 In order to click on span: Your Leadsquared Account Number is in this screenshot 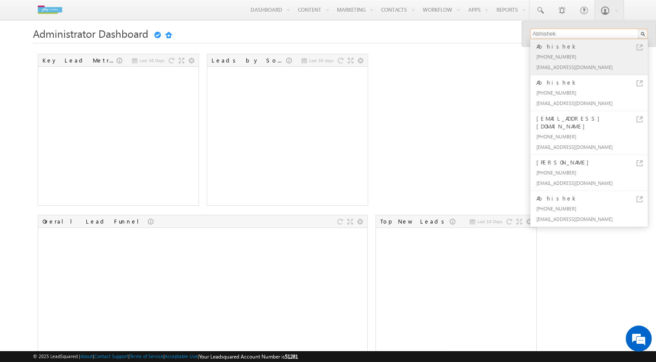, I will do `click(249, 356)`.